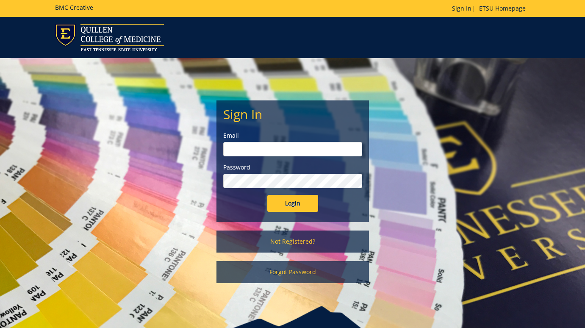 This screenshot has width=585, height=328. Describe the element at coordinates (109, 37) in the screenshot. I see `img: ETSU logo` at that location.